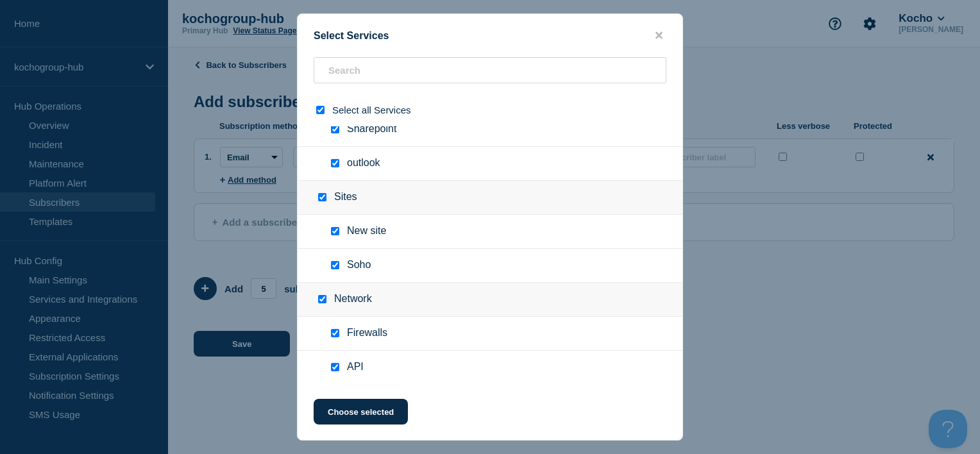  Describe the element at coordinates (322, 197) in the screenshot. I see `input: Sites checkbox` at that location.